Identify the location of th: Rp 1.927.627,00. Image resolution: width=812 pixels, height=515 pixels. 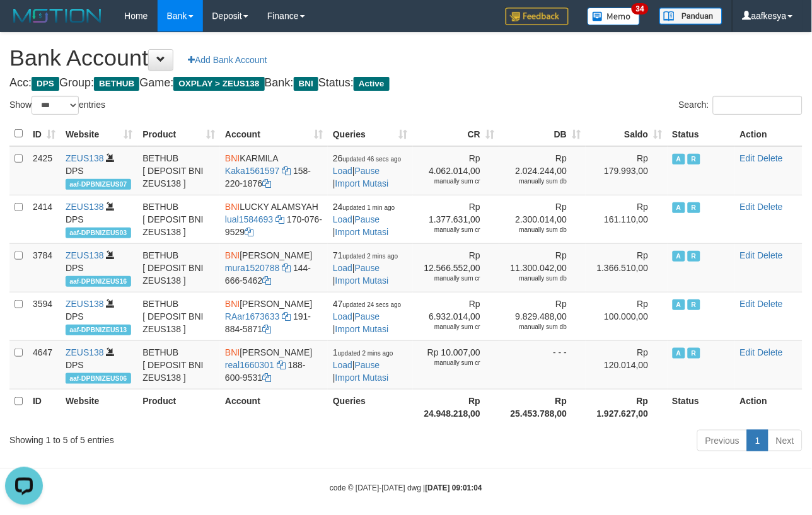
(626, 407).